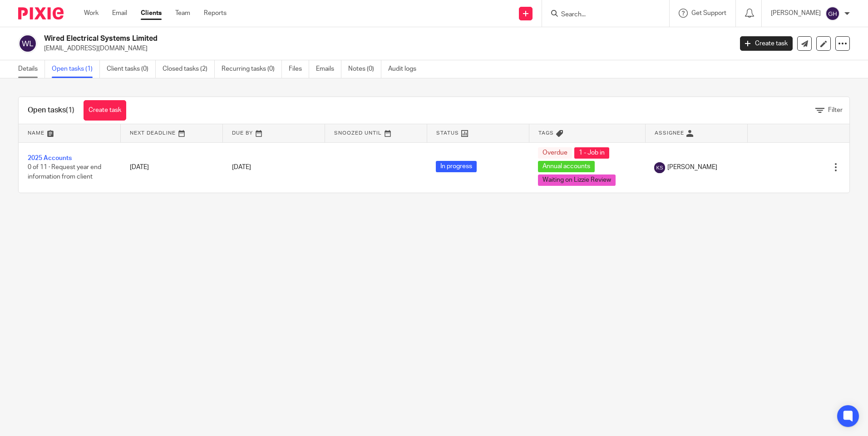 Image resolution: width=868 pixels, height=436 pixels. I want to click on a: Team, so click(182, 13).